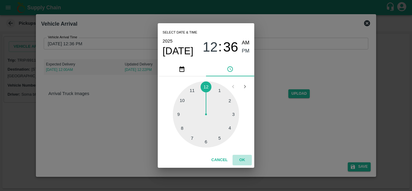  I want to click on span: 12, so click(210, 47).